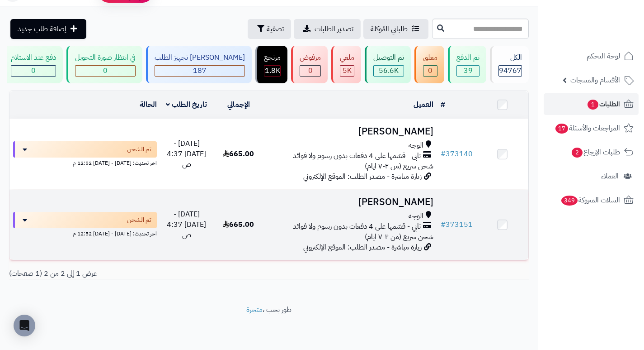  What do you see at coordinates (456, 225) in the screenshot?
I see `a: #373151` at bounding box center [456, 225].